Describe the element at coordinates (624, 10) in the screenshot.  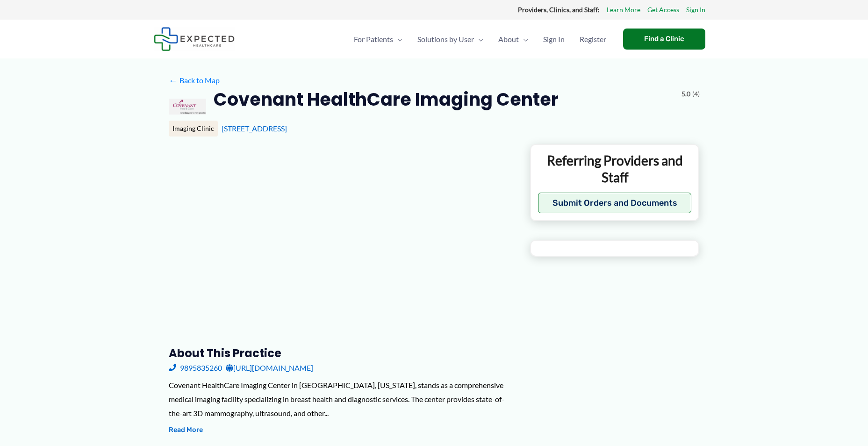
I see `a: Learn More` at that location.